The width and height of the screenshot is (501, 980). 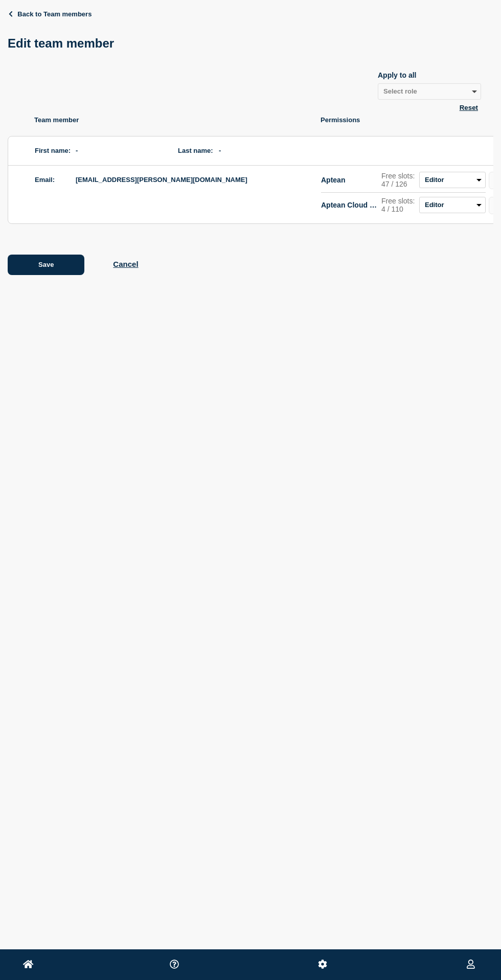 What do you see at coordinates (349, 180) in the screenshot?
I see `p: Aptean` at bounding box center [349, 180].